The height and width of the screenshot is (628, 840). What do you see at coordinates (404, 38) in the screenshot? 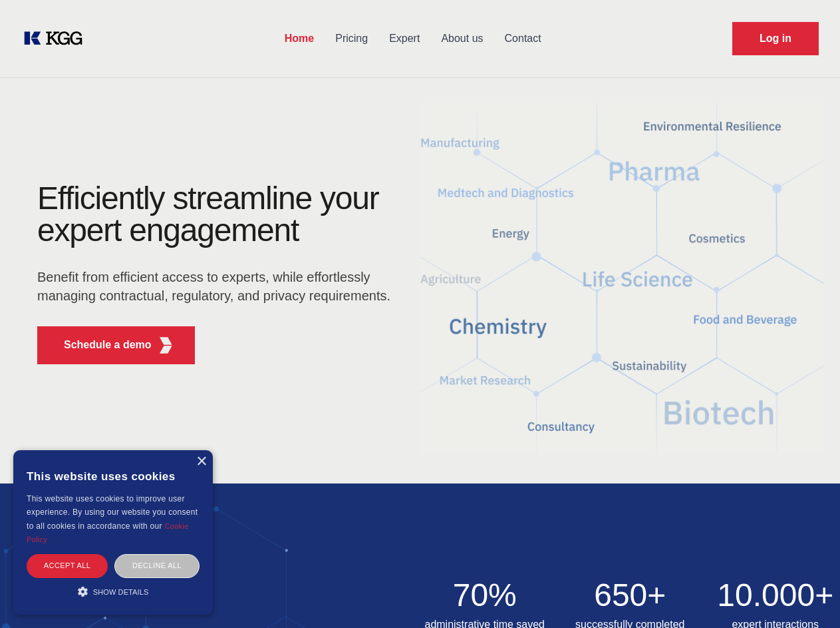
I see `a: Expert` at bounding box center [404, 38].